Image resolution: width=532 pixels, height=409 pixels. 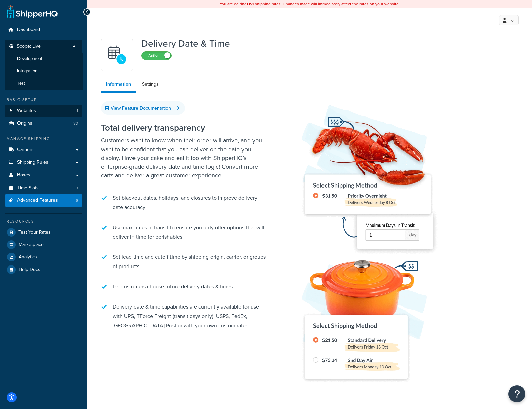 What do you see at coordinates (44, 175) in the screenshot?
I see `li: Boxes` at bounding box center [44, 175].